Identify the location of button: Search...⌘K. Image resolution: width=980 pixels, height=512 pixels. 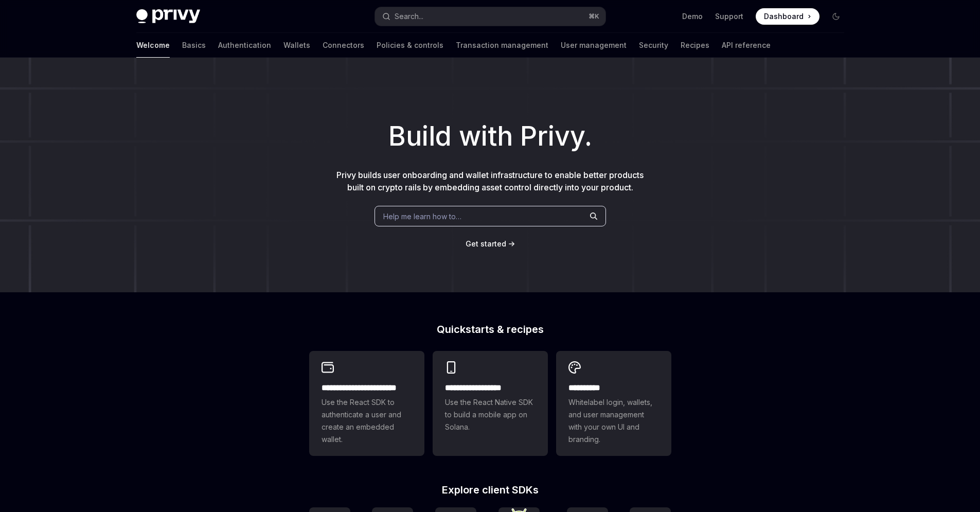
(490, 16).